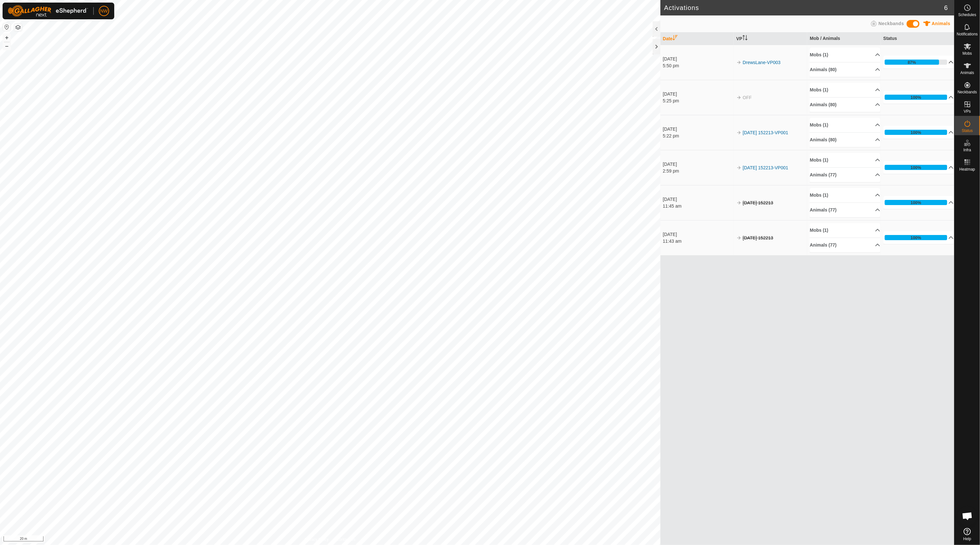 Image resolution: width=980 pixels, height=545 pixels. What do you see at coordinates (697, 39) in the screenshot?
I see `th: Date` at bounding box center [697, 39].